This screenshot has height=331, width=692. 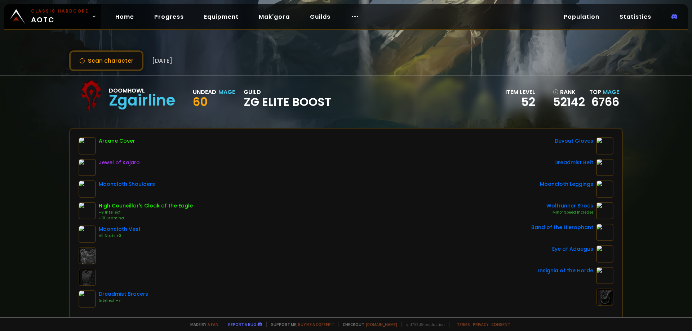 I want to click on img: item-10138, so click(x=87, y=211).